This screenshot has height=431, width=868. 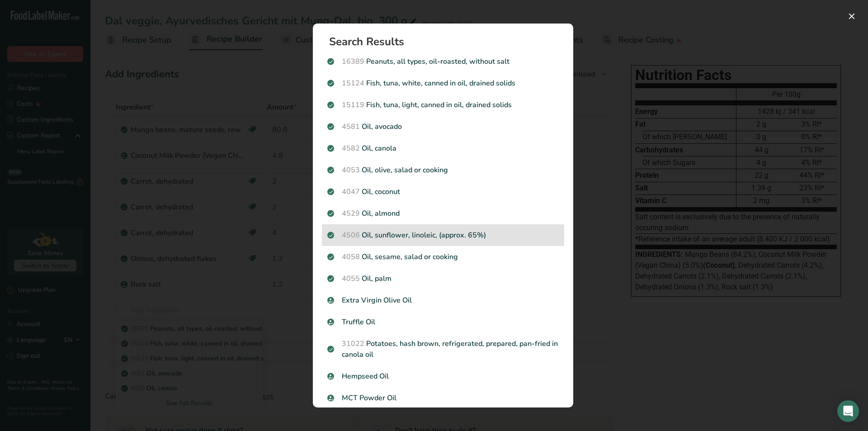 I want to click on p: Oil, coconut, so click(x=443, y=192).